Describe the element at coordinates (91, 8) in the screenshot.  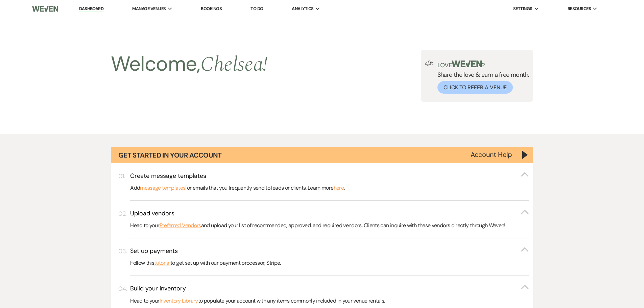
I see `a: Dashboard` at that location.